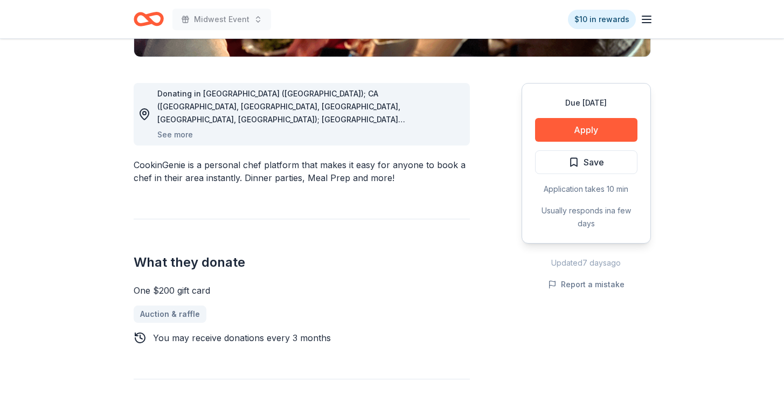  What do you see at coordinates (302, 290) in the screenshot?
I see `div: One $200 gift card` at bounding box center [302, 290].